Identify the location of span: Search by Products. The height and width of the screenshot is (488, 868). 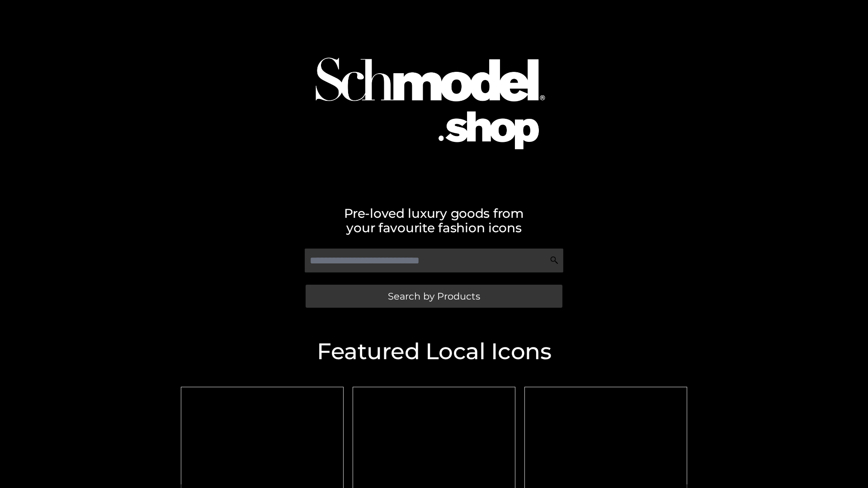
(434, 296).